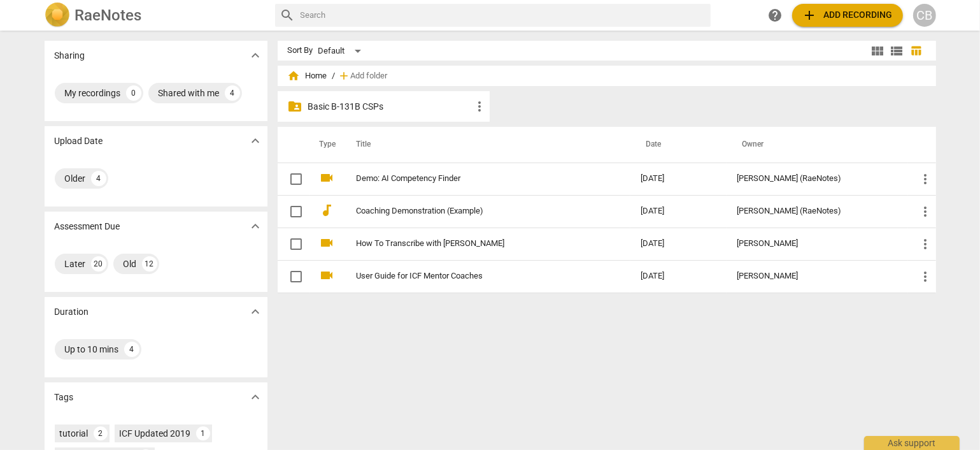  I want to click on div: Up to 10 mins, so click(91, 349).